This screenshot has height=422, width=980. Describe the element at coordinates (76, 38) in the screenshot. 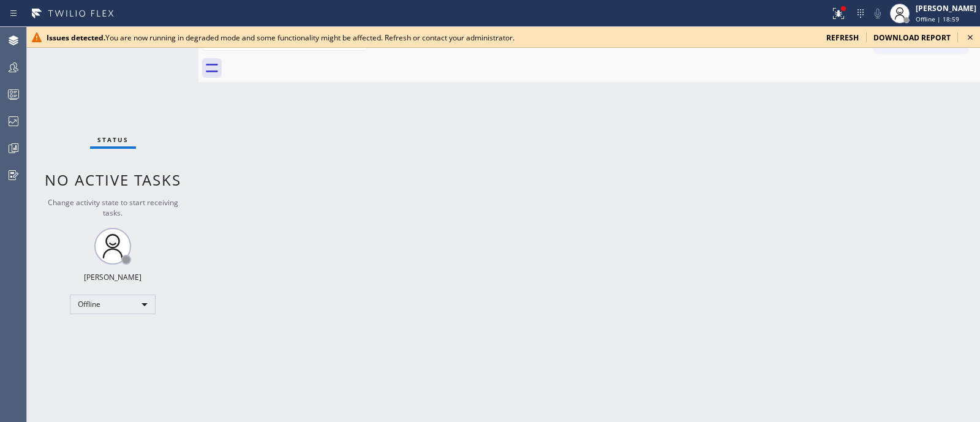

I see `b: Issues detected.` at that location.